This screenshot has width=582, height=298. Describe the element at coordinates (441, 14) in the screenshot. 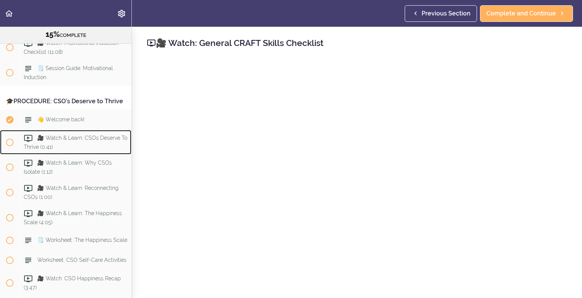

I see `a: Previous Section` at that location.